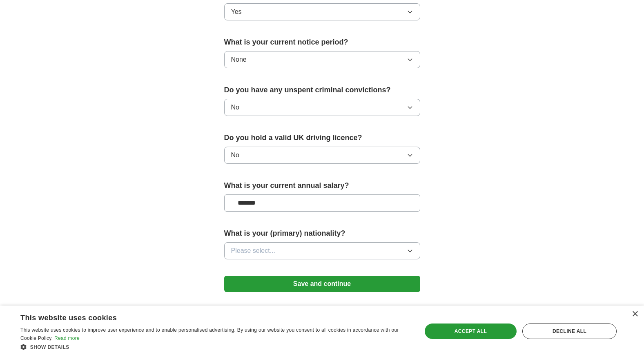  Describe the element at coordinates (236, 12) in the screenshot. I see `span: Yes` at that location.